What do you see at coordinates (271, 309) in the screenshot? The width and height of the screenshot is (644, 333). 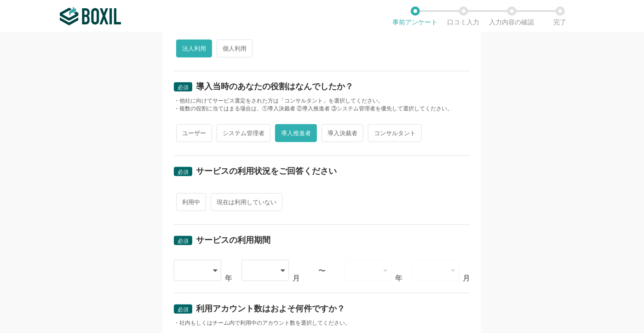 I see `div: 利用アカウント数はおよそ何件ですか？` at bounding box center [271, 309].